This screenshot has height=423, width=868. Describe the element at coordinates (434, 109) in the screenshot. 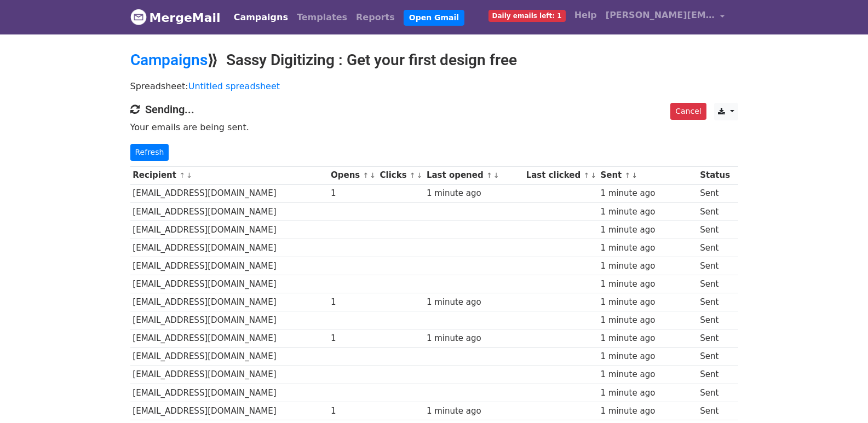

I see `h4: Sending...` at that location.